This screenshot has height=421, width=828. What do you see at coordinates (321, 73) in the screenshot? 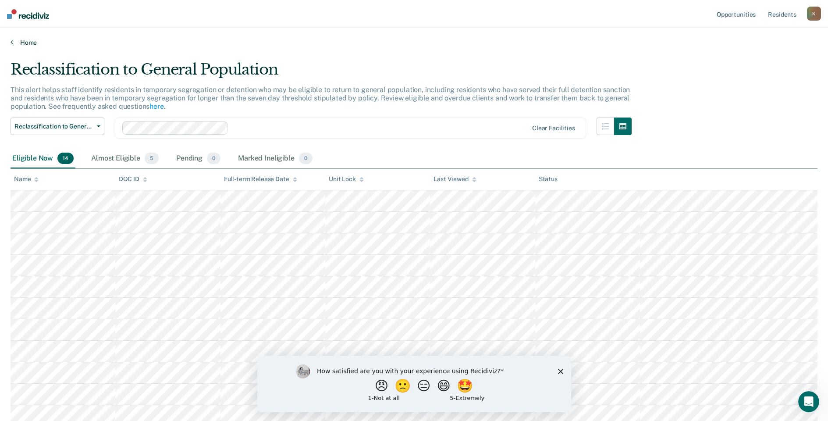
I see `div: Reclassification to General Population` at bounding box center [321, 73].